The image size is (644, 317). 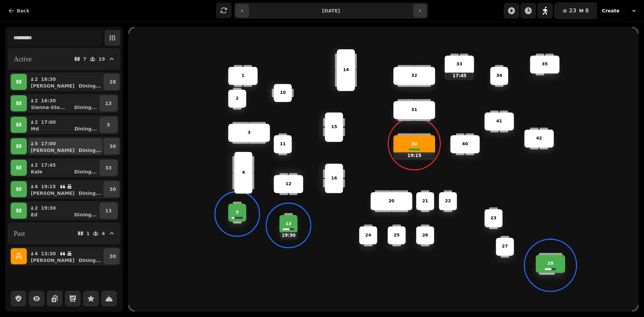 I want to click on p: 16:30, so click(x=49, y=100).